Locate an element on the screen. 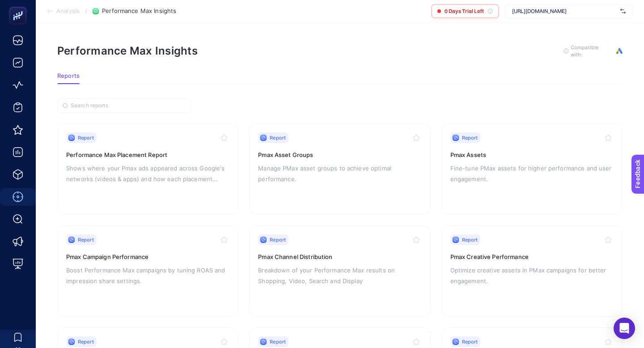  p: Manage PMax asset groups to achieve optimal performance. is located at coordinates (340, 174).